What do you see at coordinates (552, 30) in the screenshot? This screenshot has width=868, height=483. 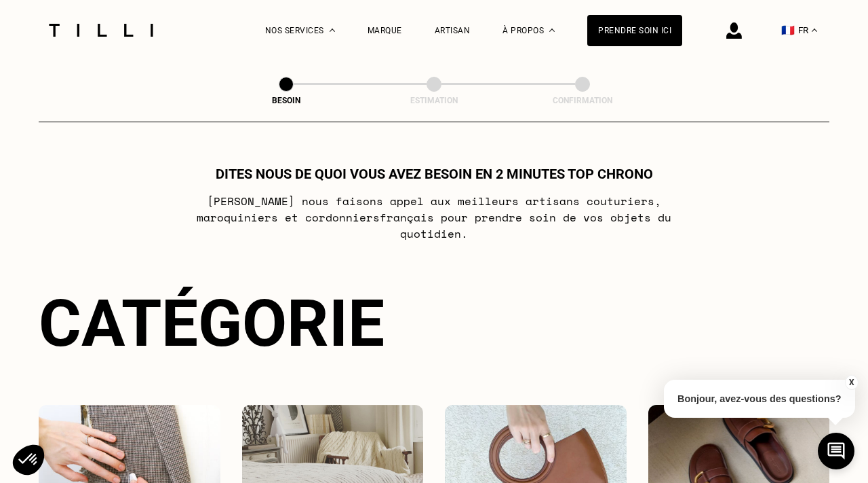 I see `img: Menu déroulant à propos` at bounding box center [552, 30].